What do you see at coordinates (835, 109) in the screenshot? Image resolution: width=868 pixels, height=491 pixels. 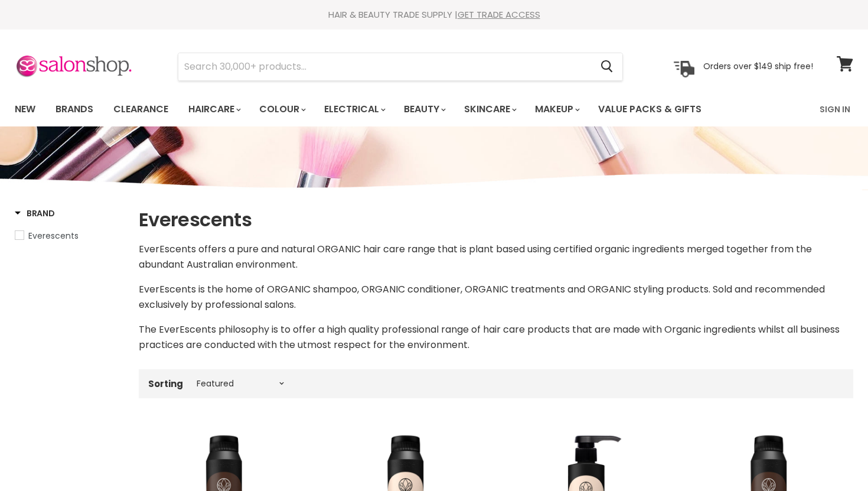 I see `a: Sign In` at bounding box center [835, 109].